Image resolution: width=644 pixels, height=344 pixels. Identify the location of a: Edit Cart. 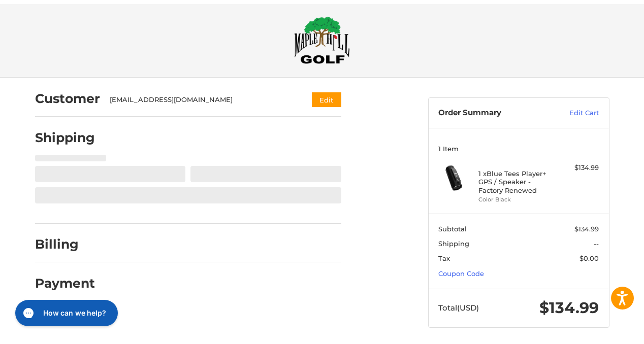
(573, 109).